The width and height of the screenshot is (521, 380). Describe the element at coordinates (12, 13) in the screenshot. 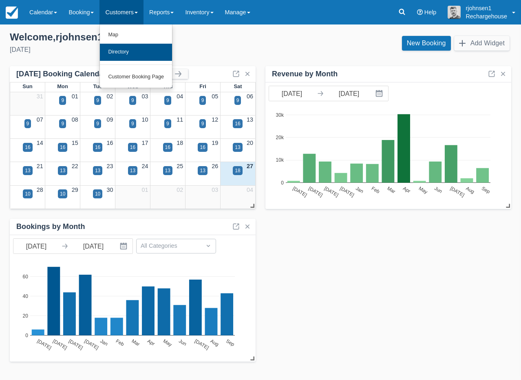

I see `img: checkfront-main-nav-mini-logo.png` at that location.